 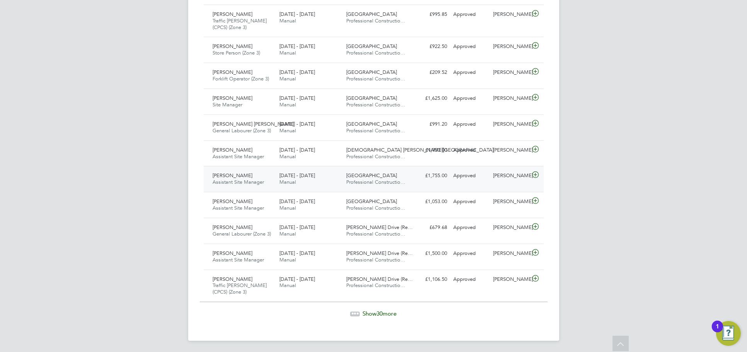 I want to click on div: £922.50, so click(x=430, y=46).